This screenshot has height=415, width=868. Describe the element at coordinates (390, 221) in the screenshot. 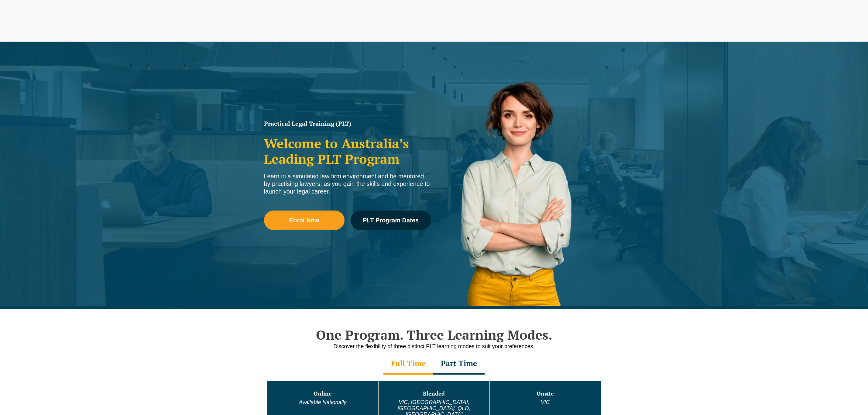

I see `span: PLT Program Dates` at that location.